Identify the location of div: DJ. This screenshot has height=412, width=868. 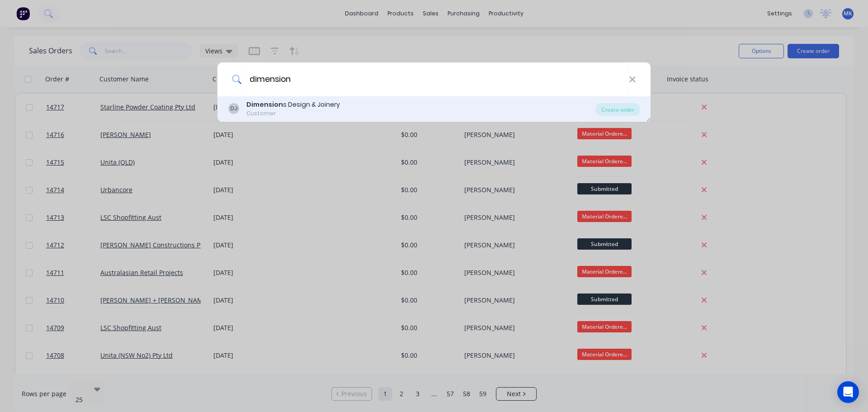
(233, 108).